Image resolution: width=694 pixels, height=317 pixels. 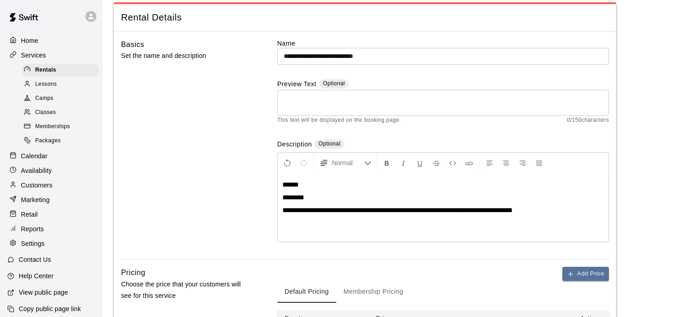 I want to click on p: Help Center, so click(x=36, y=276).